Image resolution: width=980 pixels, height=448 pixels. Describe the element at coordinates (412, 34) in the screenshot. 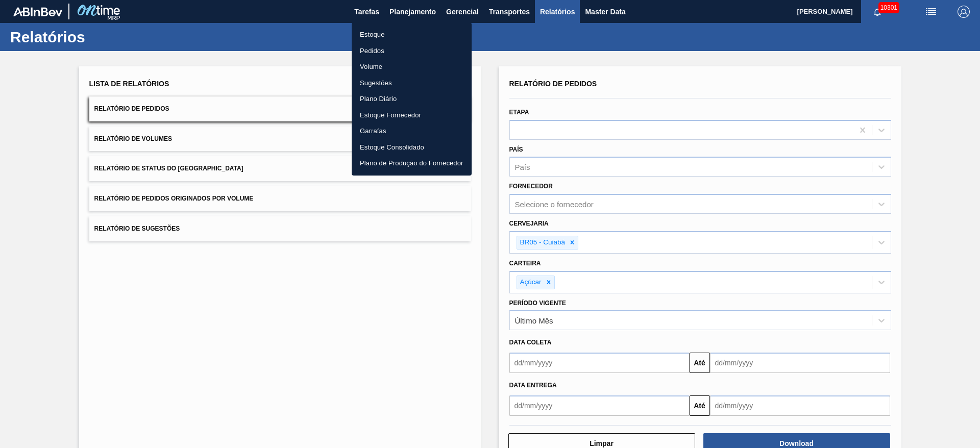

I see `a: Estoque` at that location.